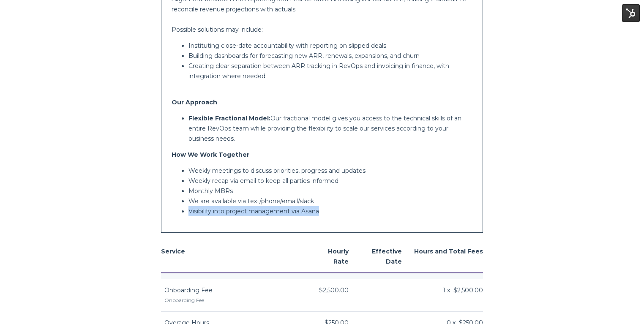 Image resolution: width=644 pixels, height=324 pixels. Describe the element at coordinates (235, 300) in the screenshot. I see `div: Onboarding Fee` at that location.